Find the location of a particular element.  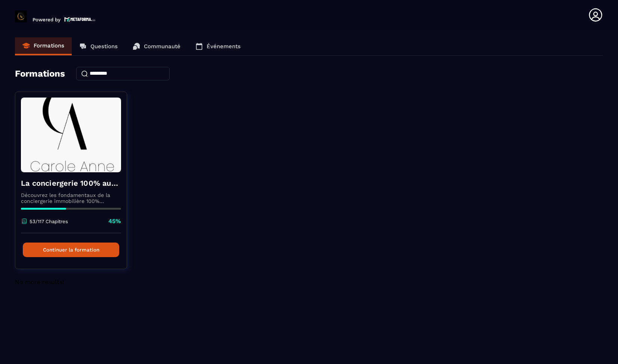

h4: La conciergerie 100% automatisée is located at coordinates (71, 183).